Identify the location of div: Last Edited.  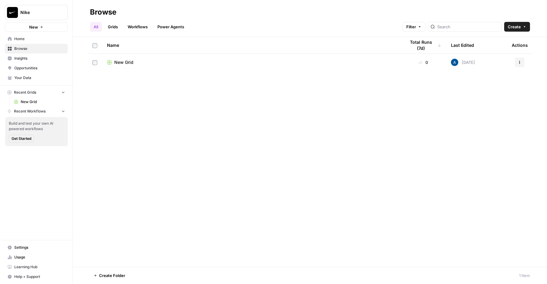
(463, 45).